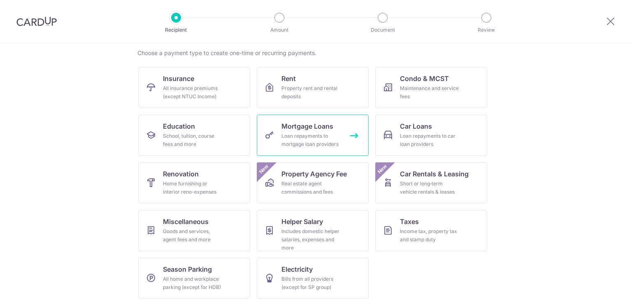 This screenshot has width=632, height=305. Describe the element at coordinates (302, 222) in the screenshot. I see `span: Helper Salary` at that location.